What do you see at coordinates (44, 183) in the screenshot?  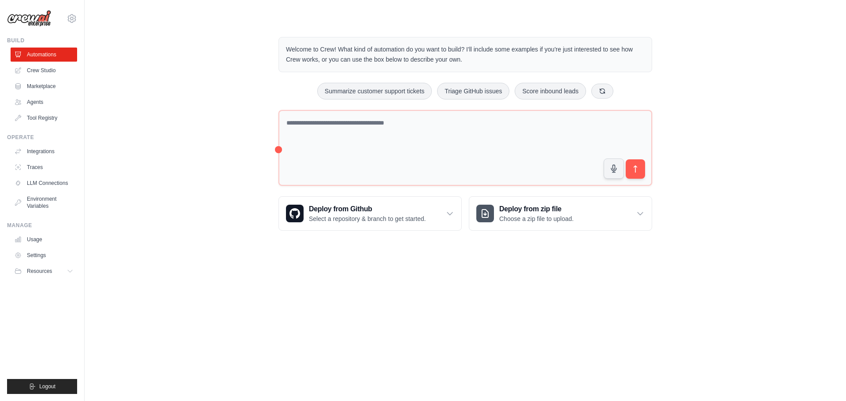 I see `a: LLM Connections` at bounding box center [44, 183].